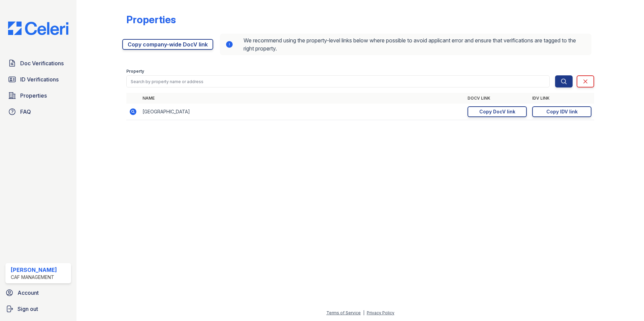 The height and width of the screenshot is (321, 644). Describe the element at coordinates (497, 112) in the screenshot. I see `div: Copy DocV link` at that location.